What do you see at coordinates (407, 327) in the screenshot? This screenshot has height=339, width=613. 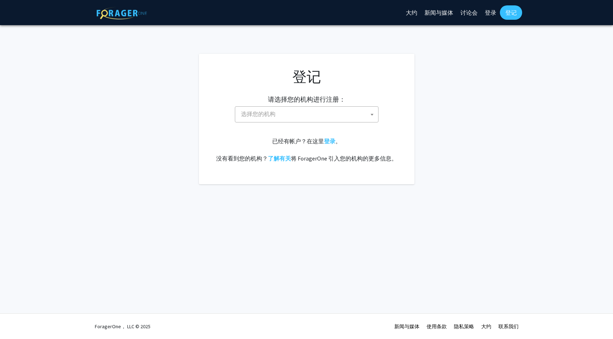 I see `a: 新闻与媒体` at bounding box center [407, 327].